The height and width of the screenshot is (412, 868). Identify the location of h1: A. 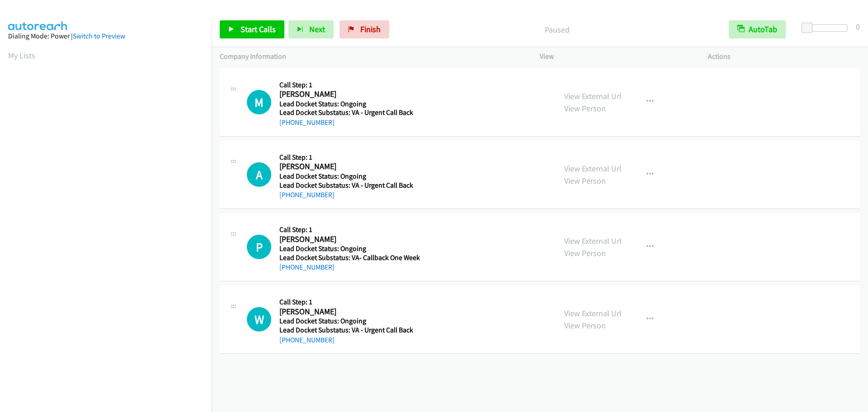
(259, 175).